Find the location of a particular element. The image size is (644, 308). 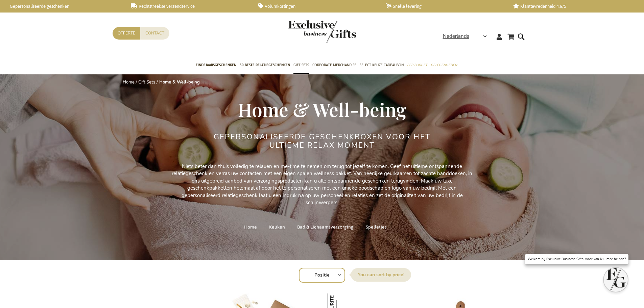

span: Home & Well-being is located at coordinates (322, 109).